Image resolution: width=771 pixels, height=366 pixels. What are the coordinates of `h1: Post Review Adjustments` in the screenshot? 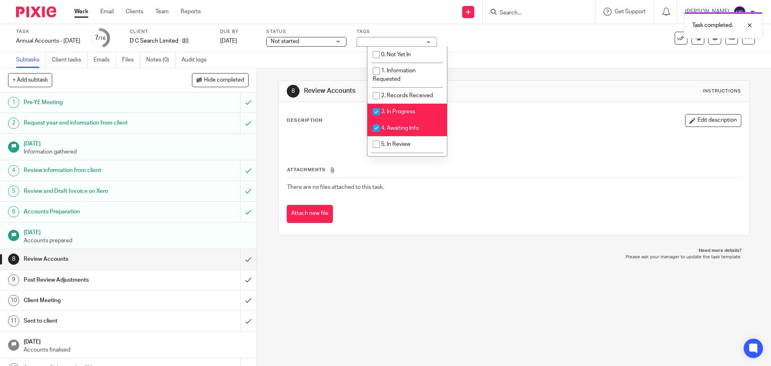 It's located at (93, 280).